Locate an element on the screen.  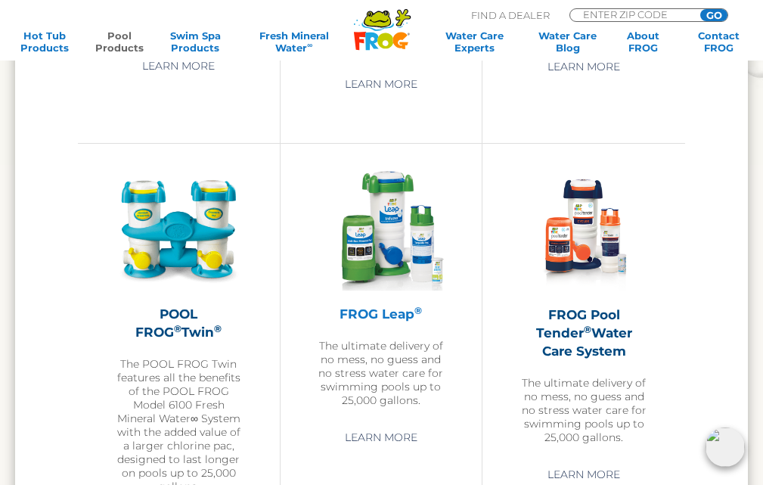
h2: POOL FROG Twin is located at coordinates (178, 323).